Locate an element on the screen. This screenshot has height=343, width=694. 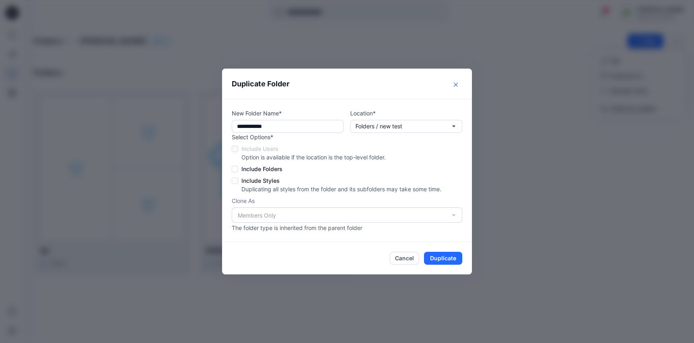
p: Select Options* is located at coordinates (337, 137).